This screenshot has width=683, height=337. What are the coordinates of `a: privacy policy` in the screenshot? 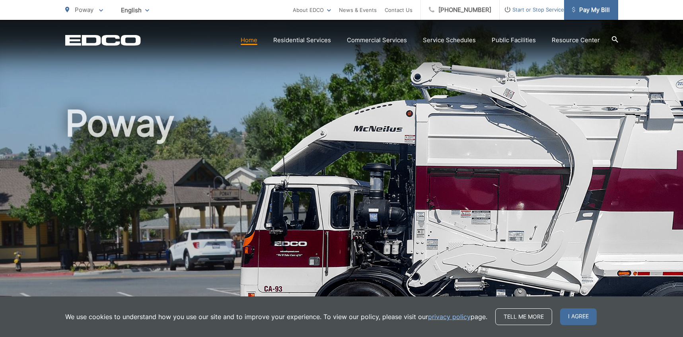 It's located at (449, 317).